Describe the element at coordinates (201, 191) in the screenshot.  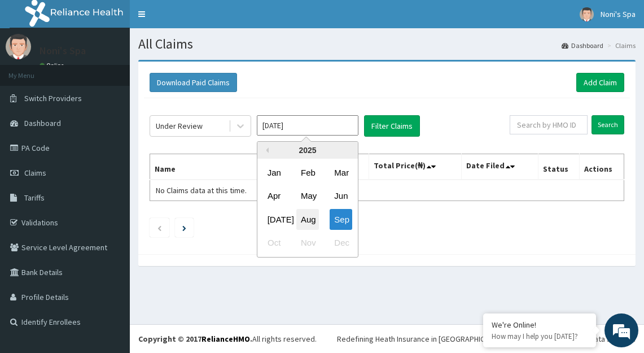
I see `span: No Claims data at this time.` at that location.